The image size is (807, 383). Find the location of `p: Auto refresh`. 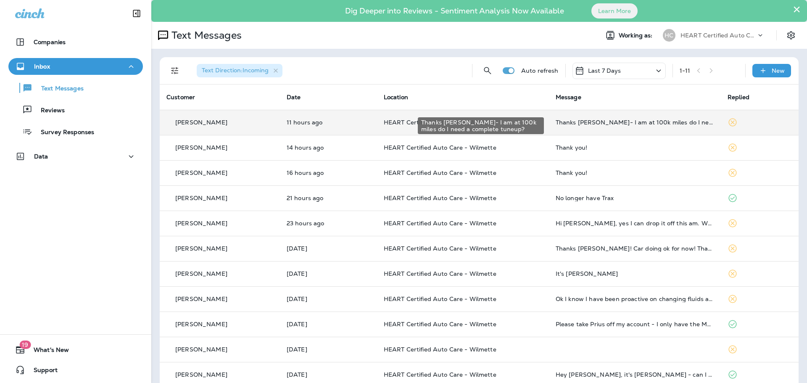

p: Auto refresh is located at coordinates (540, 71).